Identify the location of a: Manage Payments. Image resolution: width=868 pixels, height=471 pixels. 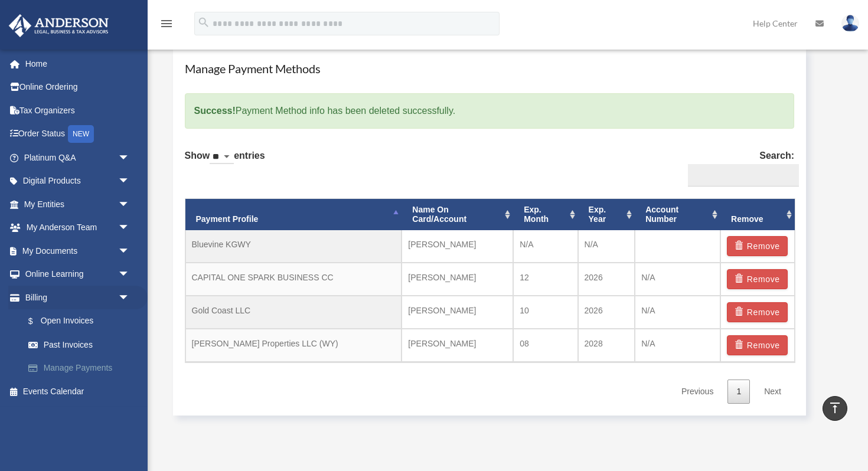
(82, 368).